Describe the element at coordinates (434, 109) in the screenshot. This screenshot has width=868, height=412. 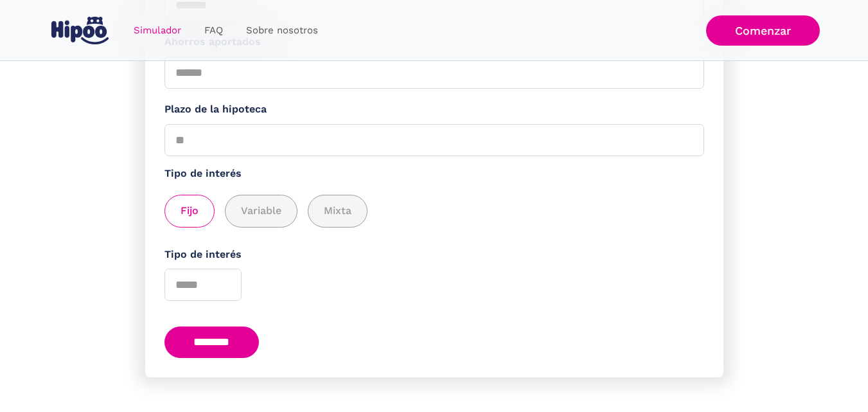
I see `label: Plazo de la hipoteca` at that location.